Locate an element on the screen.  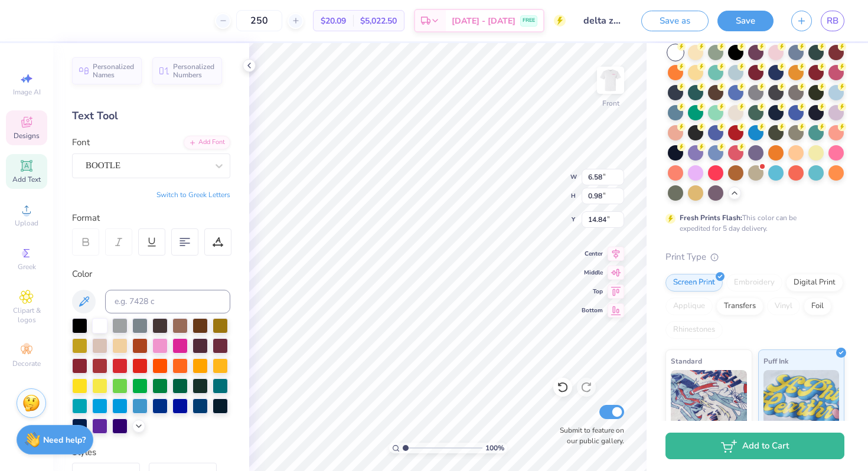
span: Decorate is located at coordinates (27, 364).